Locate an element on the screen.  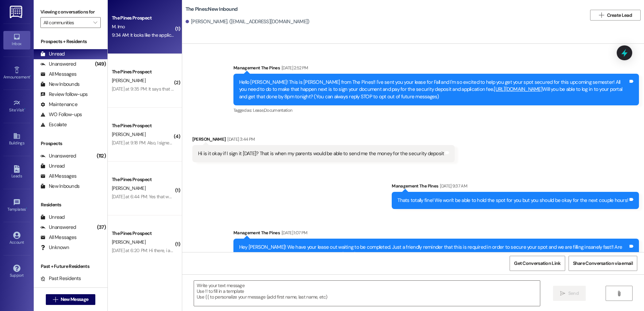
b: The Pines: New Inbound is located at coordinates (212, 9).